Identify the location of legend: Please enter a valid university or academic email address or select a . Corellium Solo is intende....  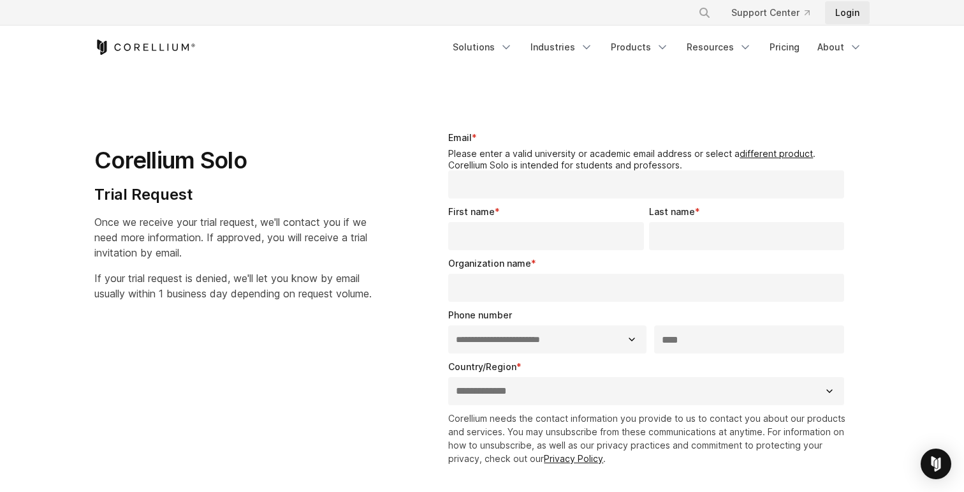
(649, 159).